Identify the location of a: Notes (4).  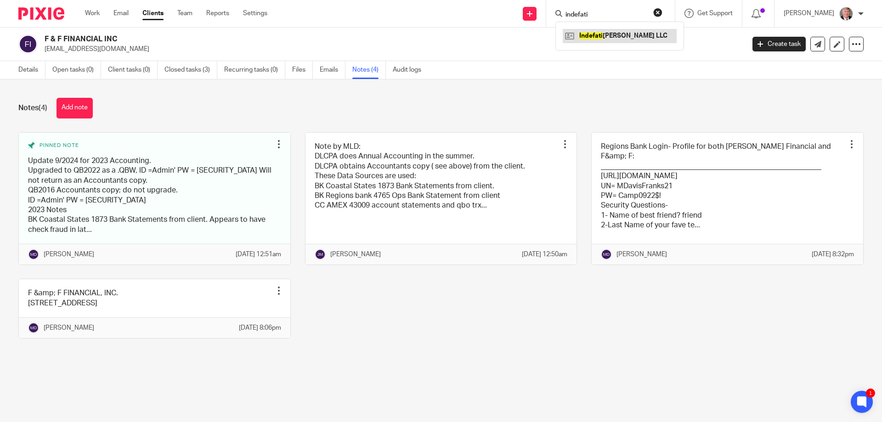
(369, 70).